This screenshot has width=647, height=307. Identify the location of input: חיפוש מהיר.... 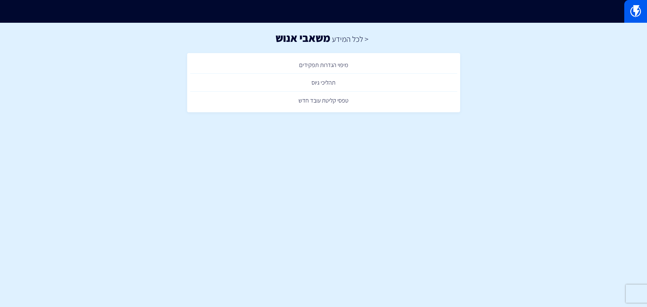
(324, 12).